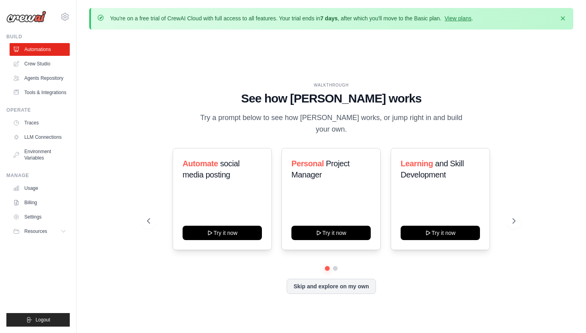 The height and width of the screenshot is (333, 586). I want to click on span: Personal, so click(307, 163).